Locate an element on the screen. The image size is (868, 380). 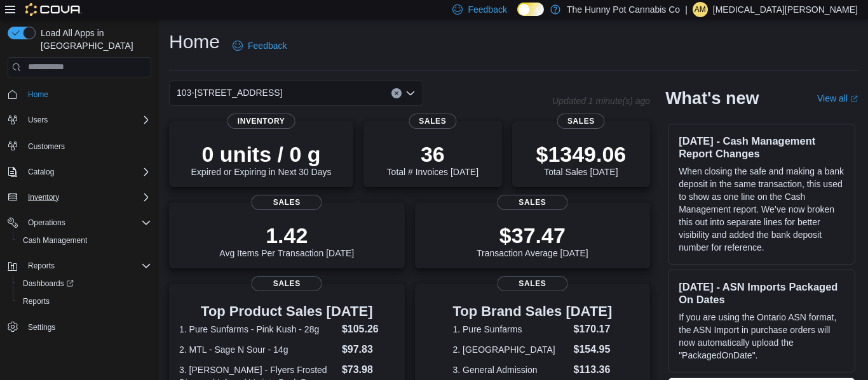
dd: $97.83 is located at coordinates (368, 350).